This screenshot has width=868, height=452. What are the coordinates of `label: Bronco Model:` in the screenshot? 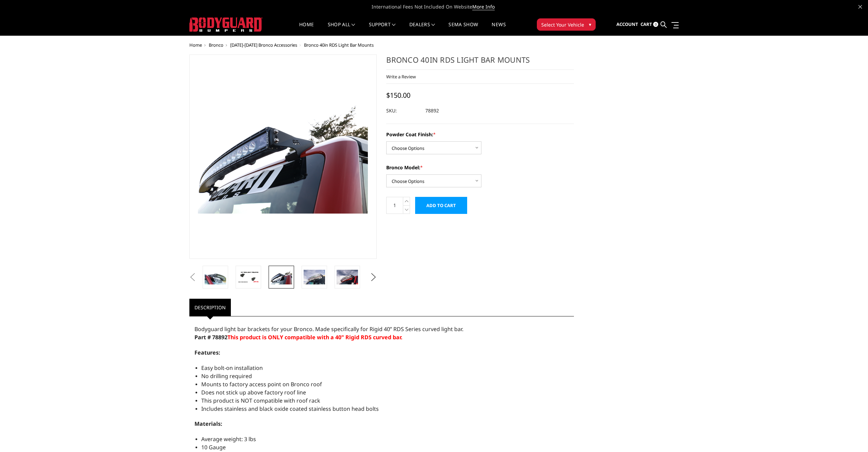 It's located at (480, 167).